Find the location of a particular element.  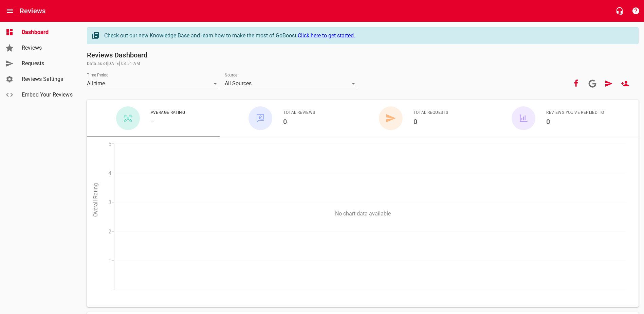

a: New User is located at coordinates (625, 84).